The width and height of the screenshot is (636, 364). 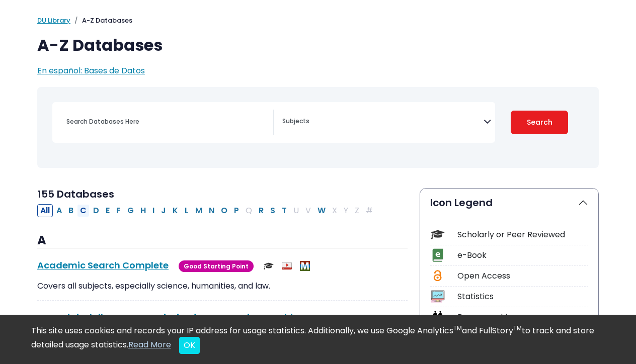 What do you see at coordinates (509, 202) in the screenshot?
I see `button: Icon Legend` at bounding box center [509, 202].